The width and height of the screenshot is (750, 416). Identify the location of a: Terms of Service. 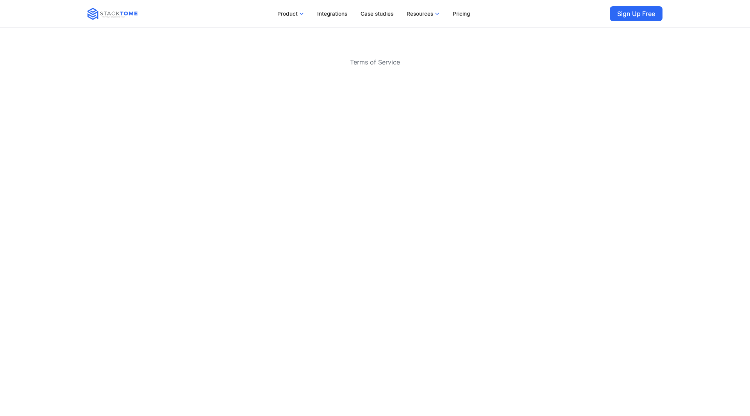
(375, 62).